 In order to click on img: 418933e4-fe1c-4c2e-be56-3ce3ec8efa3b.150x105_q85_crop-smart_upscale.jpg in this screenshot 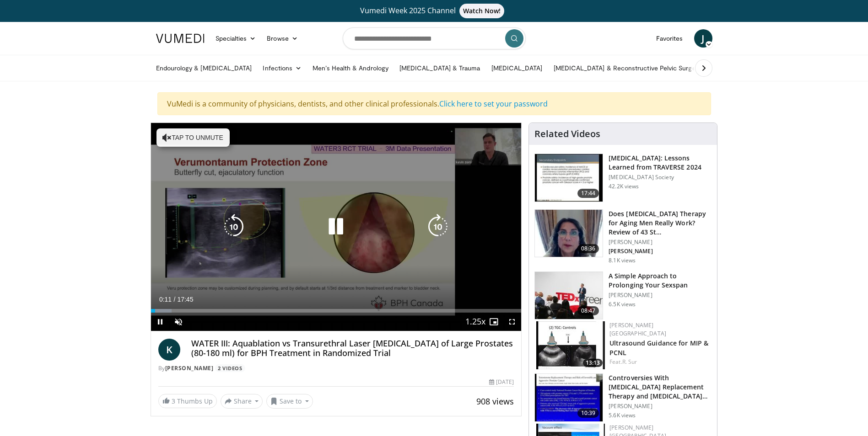, I will do `click(569, 398)`.